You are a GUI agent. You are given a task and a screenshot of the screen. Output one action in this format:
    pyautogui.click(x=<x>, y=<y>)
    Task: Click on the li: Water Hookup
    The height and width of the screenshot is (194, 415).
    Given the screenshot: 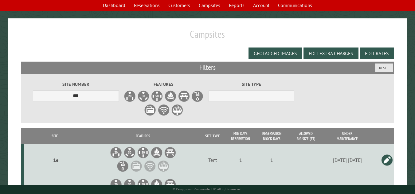 What is the action you would take?
    pyautogui.click(x=123, y=166)
    